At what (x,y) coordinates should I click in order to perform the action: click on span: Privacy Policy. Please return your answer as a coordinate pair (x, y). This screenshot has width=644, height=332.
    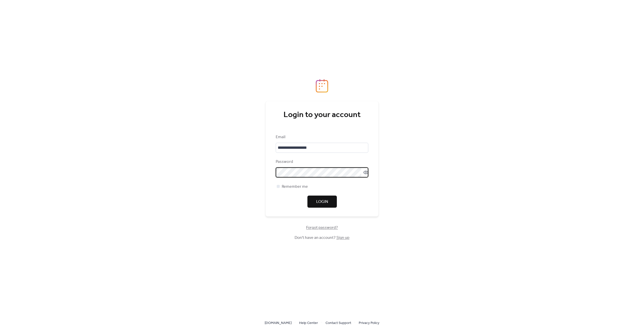
    Looking at the image, I should click on (369, 324).